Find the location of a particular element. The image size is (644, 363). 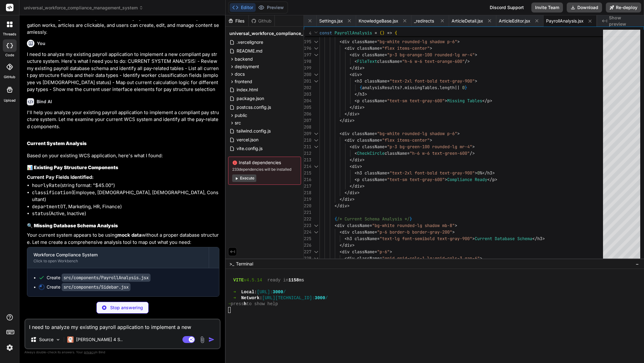

h6: You is located at coordinates (41, 43).